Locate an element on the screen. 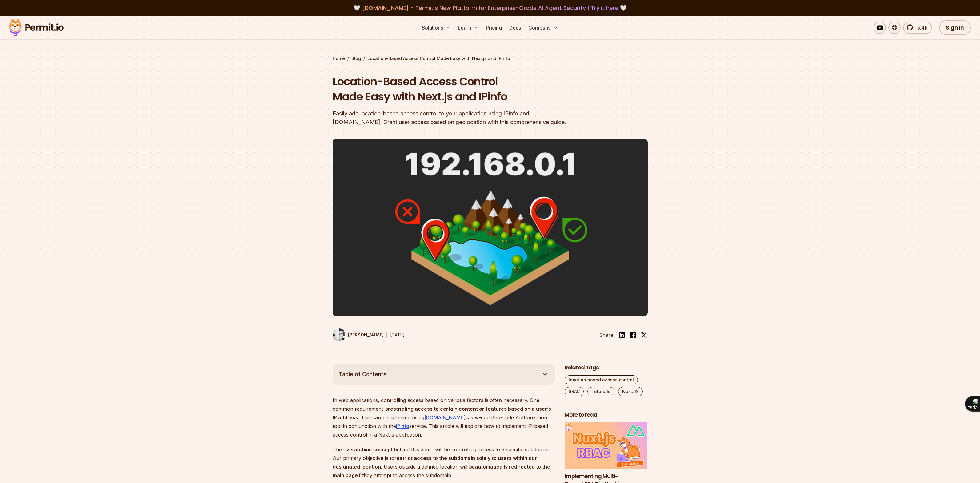  img: twitter is located at coordinates (644, 335).